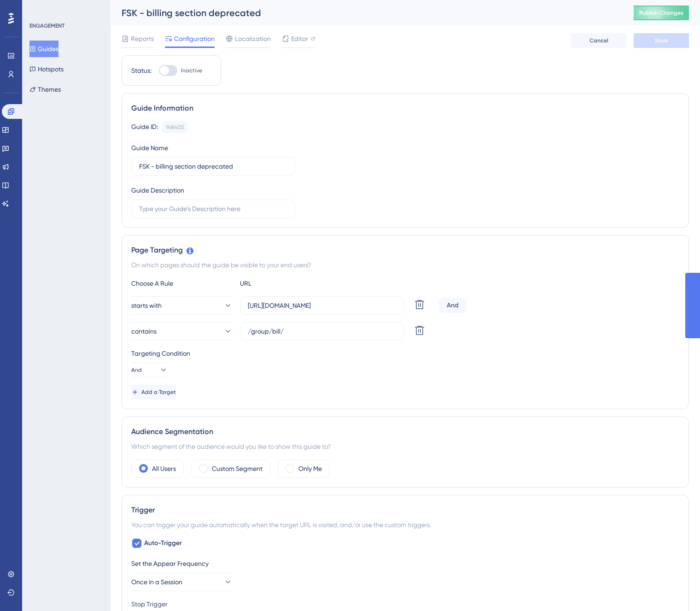  What do you see at coordinates (661, 40) in the screenshot?
I see `button: Save` at bounding box center [661, 40].